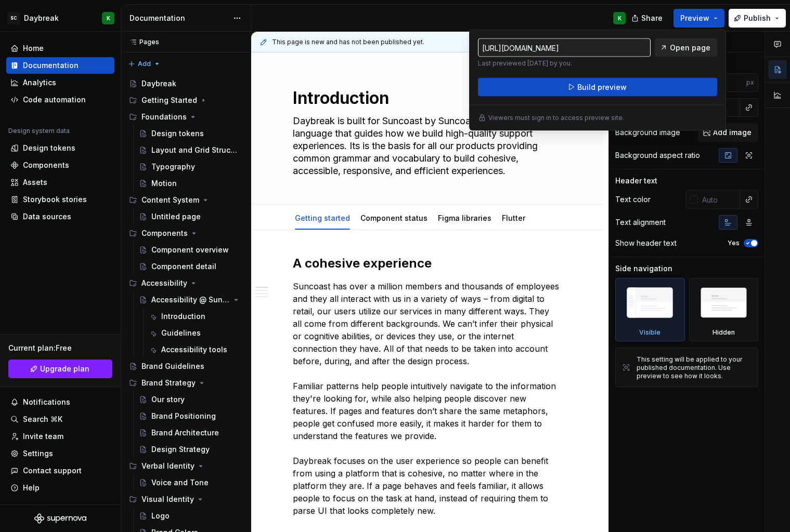 Image resolution: width=790 pixels, height=532 pixels. What do you see at coordinates (646, 243) in the screenshot?
I see `div: Show header text` at bounding box center [646, 243].